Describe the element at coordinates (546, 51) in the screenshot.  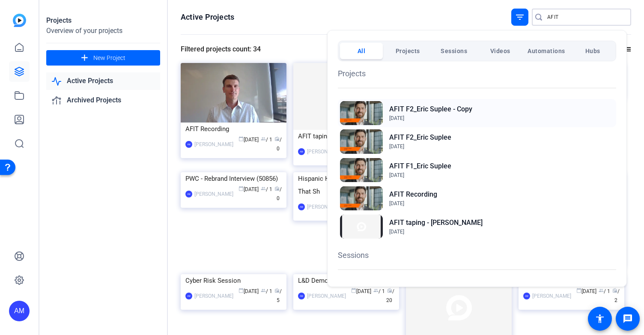
I see `span: Automations` at that location.